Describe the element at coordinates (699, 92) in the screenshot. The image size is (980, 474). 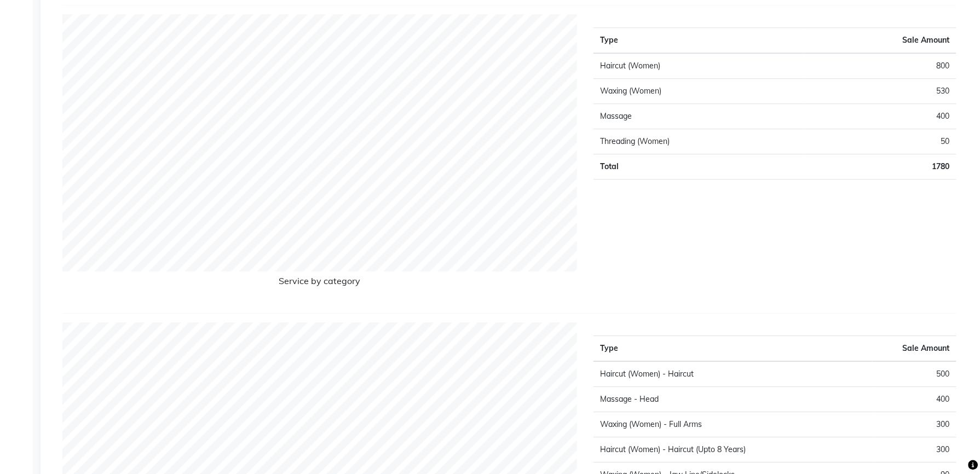
I see `td: Waxing (Women)` at that location.